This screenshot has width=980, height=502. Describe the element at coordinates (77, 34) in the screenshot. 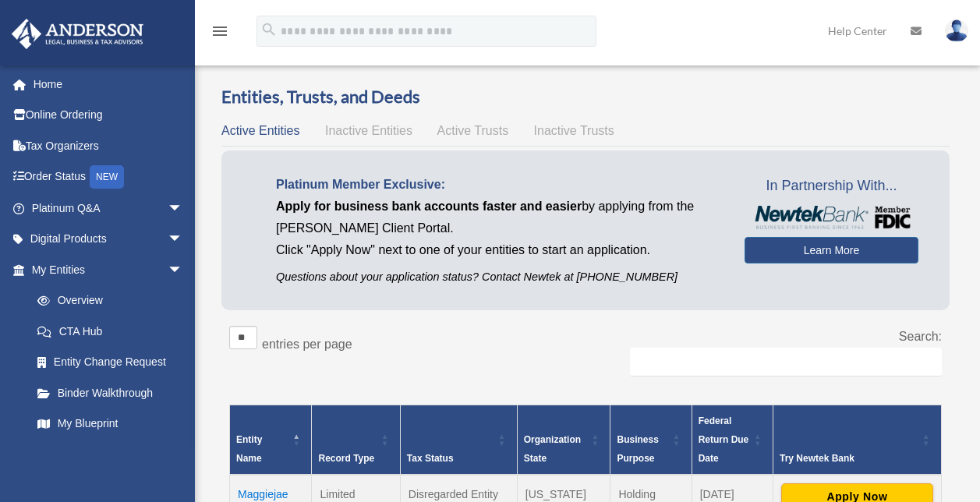

I see `img: Anderson Advisors Platinum Portal` at that location.